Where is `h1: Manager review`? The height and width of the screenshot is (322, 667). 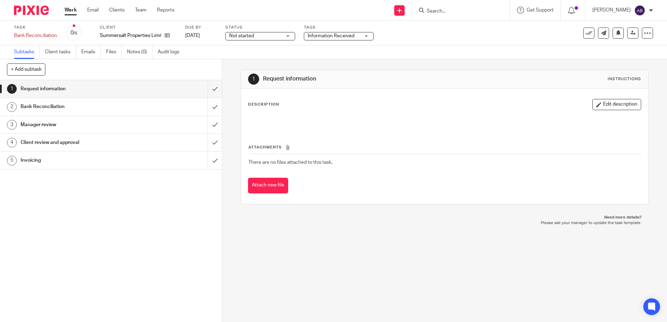 h1: Manager review is located at coordinates (81, 125).